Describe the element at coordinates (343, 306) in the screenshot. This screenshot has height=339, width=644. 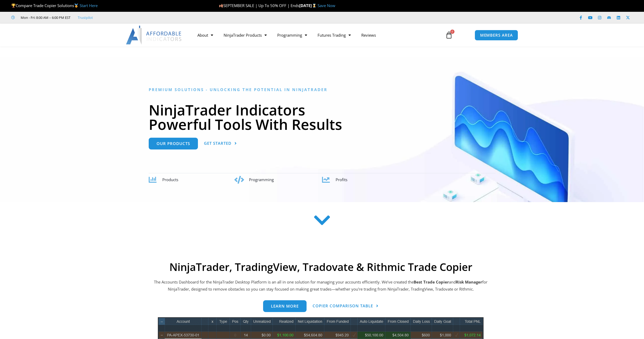
I see `span: Copier Comparison Table` at that location.